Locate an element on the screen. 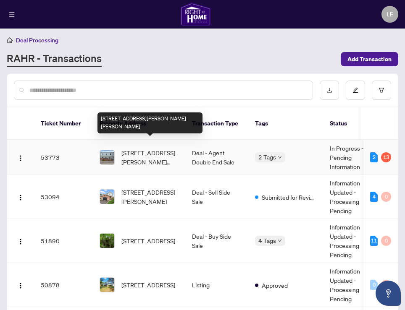 The width and height of the screenshot is (405, 310). a: RAHR - Transactions is located at coordinates (54, 59).